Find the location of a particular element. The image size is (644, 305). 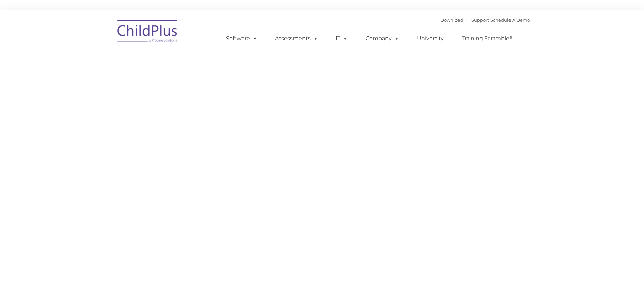

a: Training Scramble!! is located at coordinates (487, 38).